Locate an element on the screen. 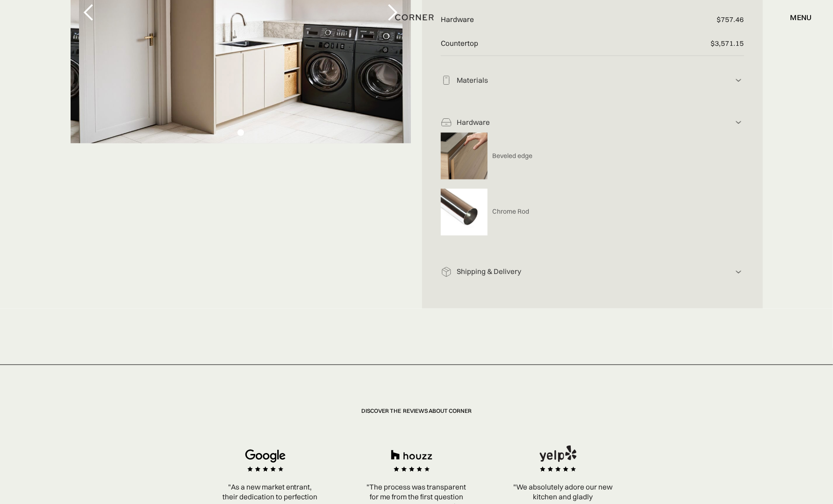 The width and height of the screenshot is (833, 504). h1: Discover the Reviews About Corner is located at coordinates (416, 426).